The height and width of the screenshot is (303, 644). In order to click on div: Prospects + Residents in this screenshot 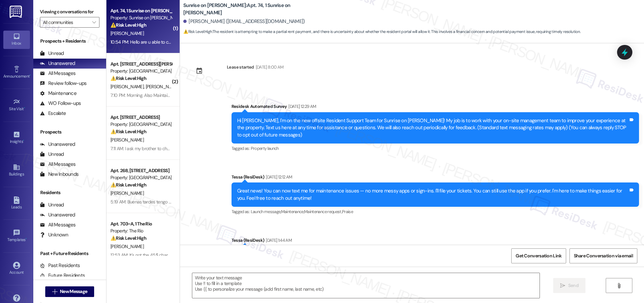, I will do `click(69, 41)`.